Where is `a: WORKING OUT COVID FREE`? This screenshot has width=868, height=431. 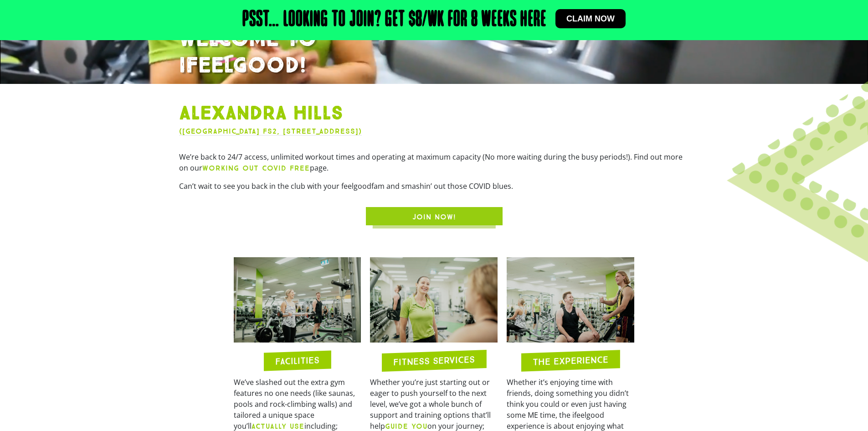
a: WORKING OUT COVID FREE is located at coordinates (256, 168).